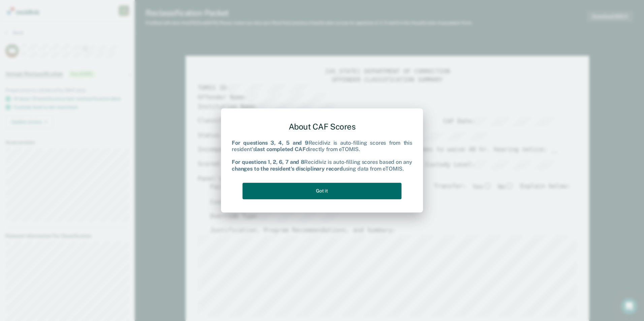 This screenshot has width=644, height=321. Describe the element at coordinates (287, 169) in the screenshot. I see `b: changes to the resident's disciplinary record` at that location.